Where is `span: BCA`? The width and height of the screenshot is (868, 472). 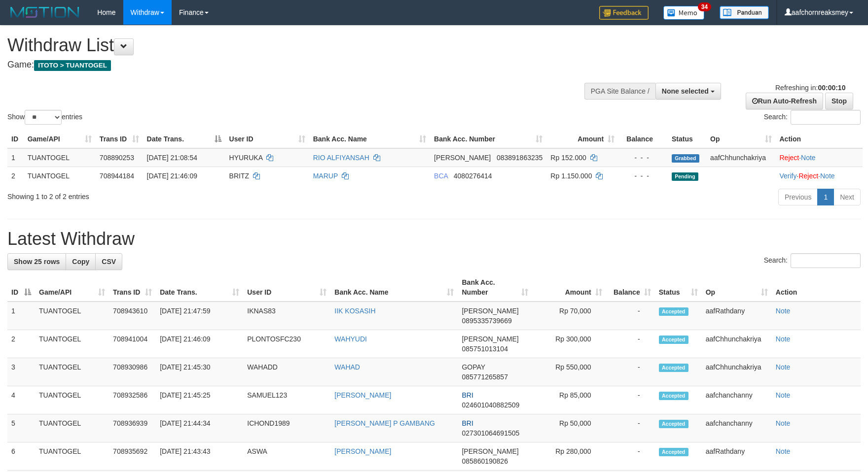
span: BCA is located at coordinates (441, 176).